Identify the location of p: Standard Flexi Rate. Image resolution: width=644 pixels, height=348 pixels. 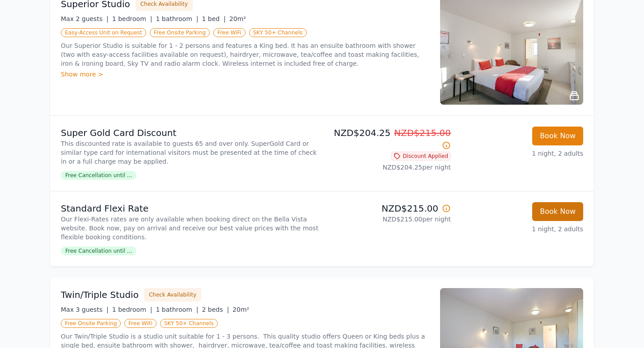
(190, 208).